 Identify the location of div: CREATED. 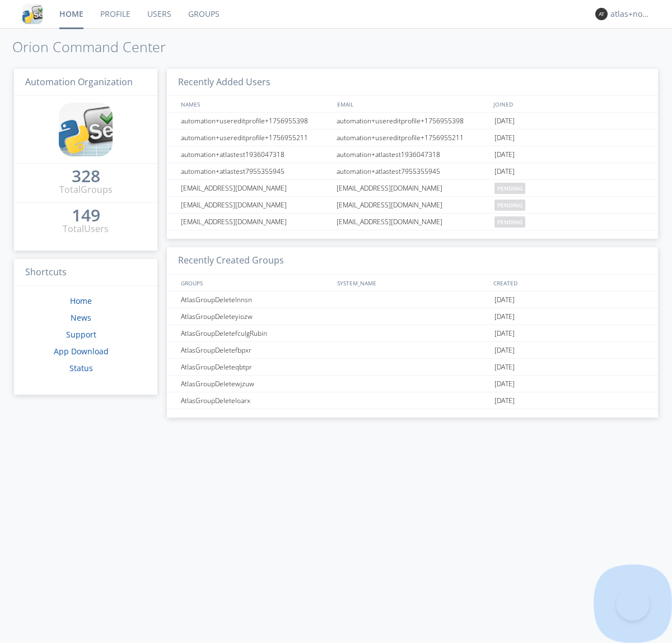
(569, 283).